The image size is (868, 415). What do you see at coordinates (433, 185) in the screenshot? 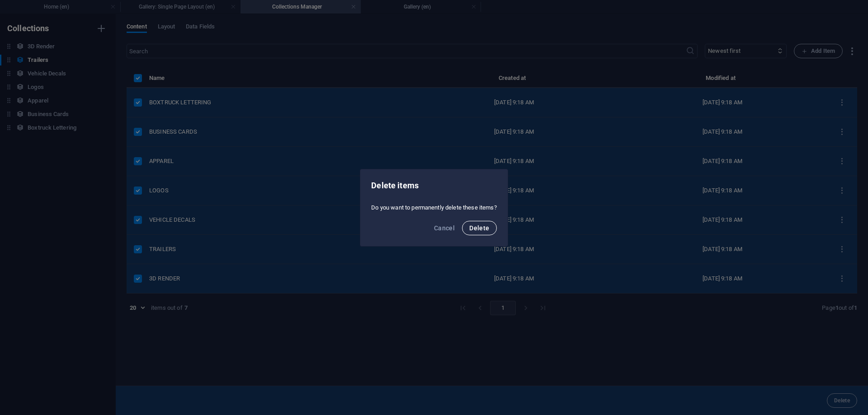
I see `h2: Delete items` at bounding box center [433, 185].